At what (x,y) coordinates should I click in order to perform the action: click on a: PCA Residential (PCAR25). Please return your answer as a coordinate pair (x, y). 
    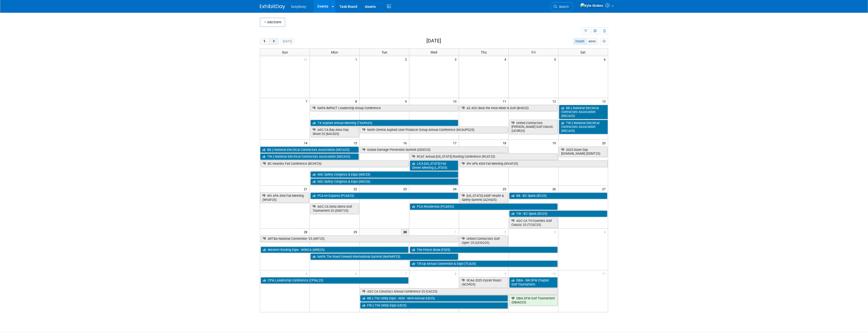
    Looking at the image, I should click on (484, 206).